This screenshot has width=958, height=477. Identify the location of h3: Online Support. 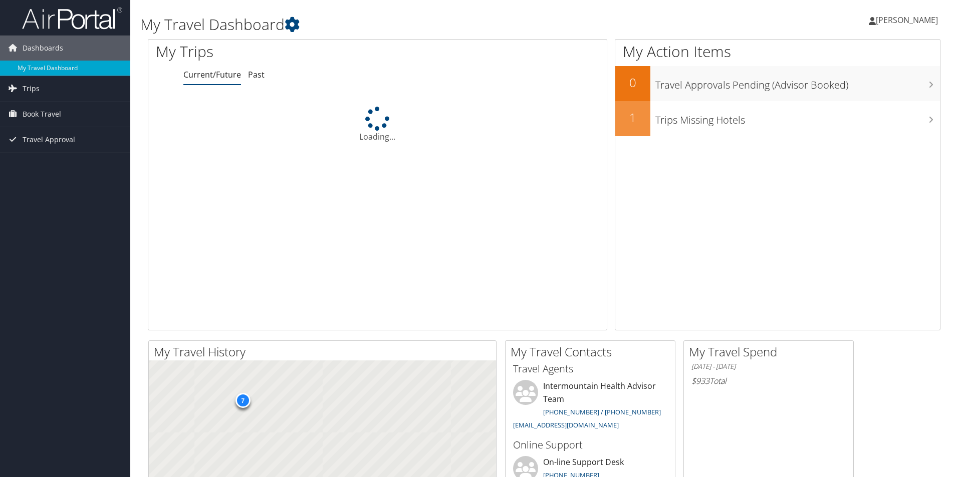
(590, 445).